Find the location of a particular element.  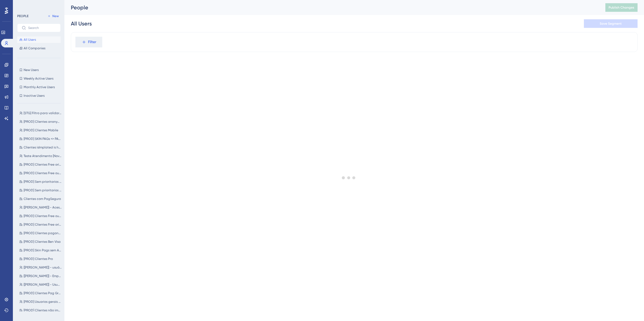

span: Clientes isImplated is has any value is located at coordinates (43, 148).